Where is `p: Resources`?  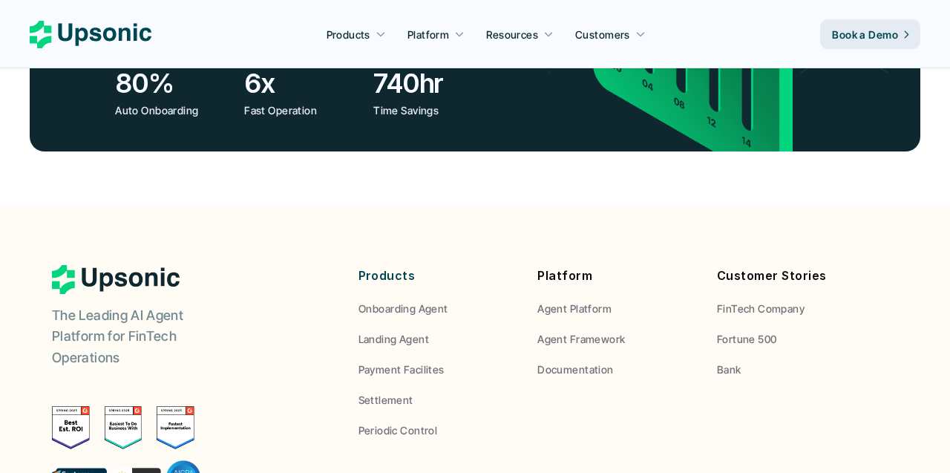 p: Resources is located at coordinates (512, 34).